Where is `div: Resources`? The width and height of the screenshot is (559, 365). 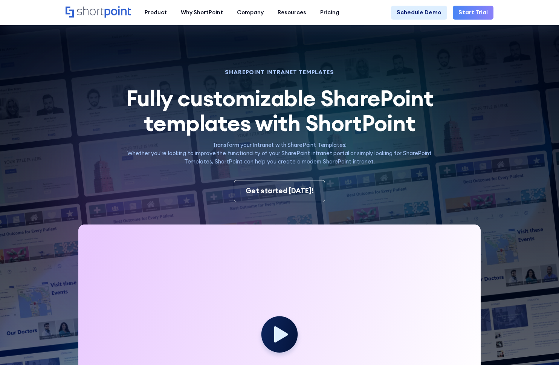
div: Resources is located at coordinates (292, 12).